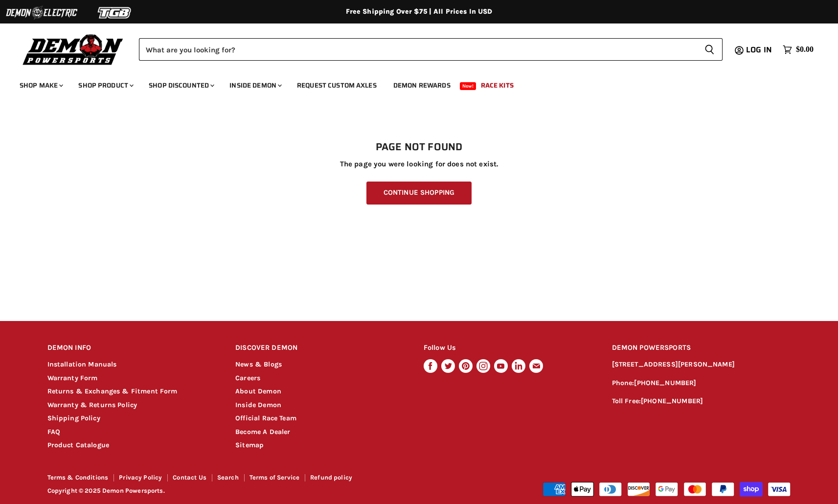 Image resolution: width=838 pixels, height=504 pixels. I want to click on ul: Main menu, so click(412, 83).